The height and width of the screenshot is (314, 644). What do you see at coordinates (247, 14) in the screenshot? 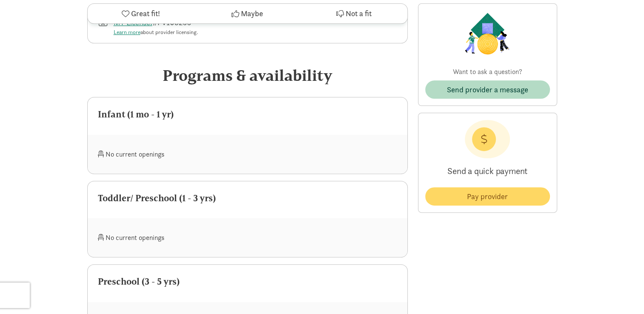
I see `button: Maybe` at bounding box center [247, 14].